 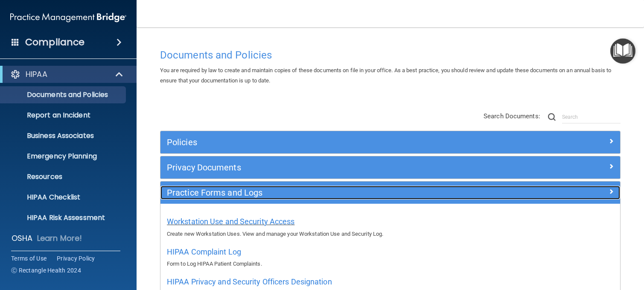 What do you see at coordinates (63, 197) in the screenshot?
I see `p: HIPAA Checklist` at bounding box center [63, 197].